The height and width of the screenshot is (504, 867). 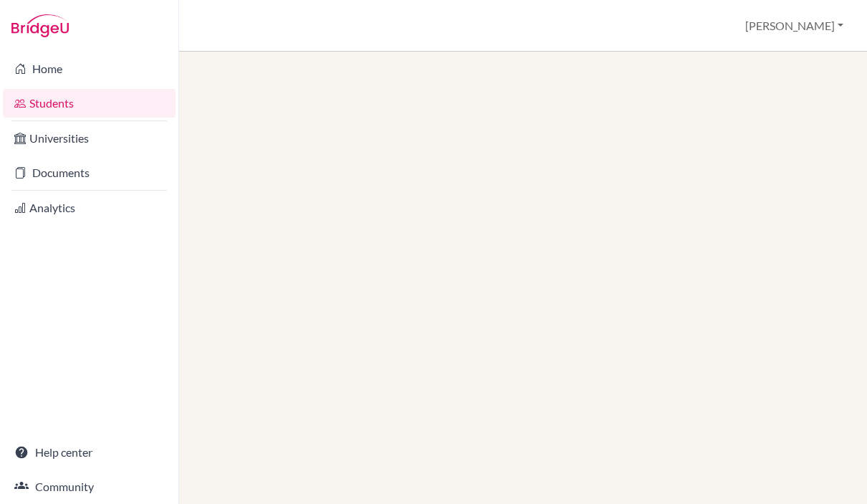 I want to click on a: Analytics, so click(x=89, y=208).